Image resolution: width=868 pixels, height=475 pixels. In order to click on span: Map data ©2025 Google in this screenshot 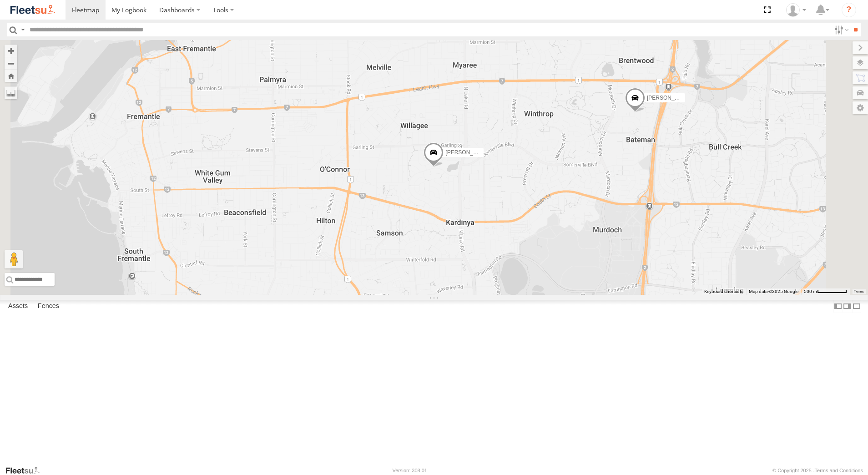, I will do `click(773, 291)`.